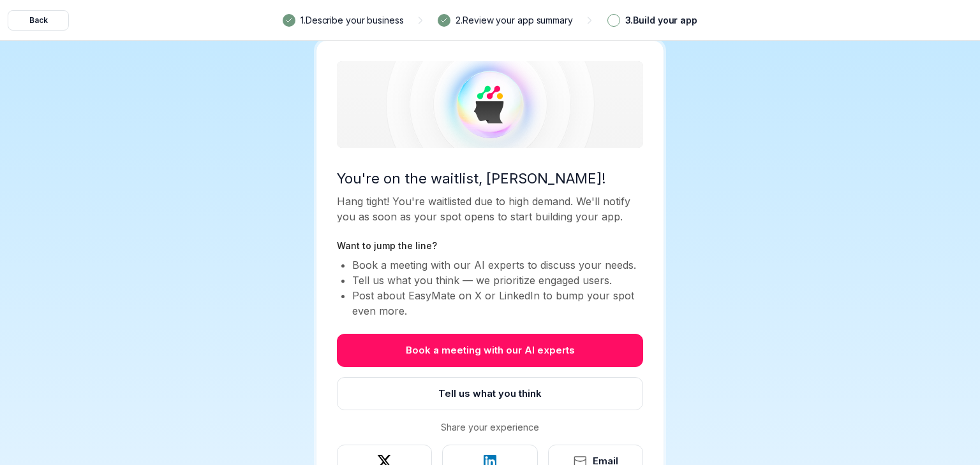 Image resolution: width=980 pixels, height=465 pixels. What do you see at coordinates (498, 280) in the screenshot?
I see `li: Tell us what you think — we prioritize engaged users.` at bounding box center [498, 280].